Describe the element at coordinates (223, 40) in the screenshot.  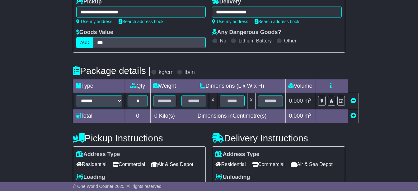
I see `label: No` at that location.